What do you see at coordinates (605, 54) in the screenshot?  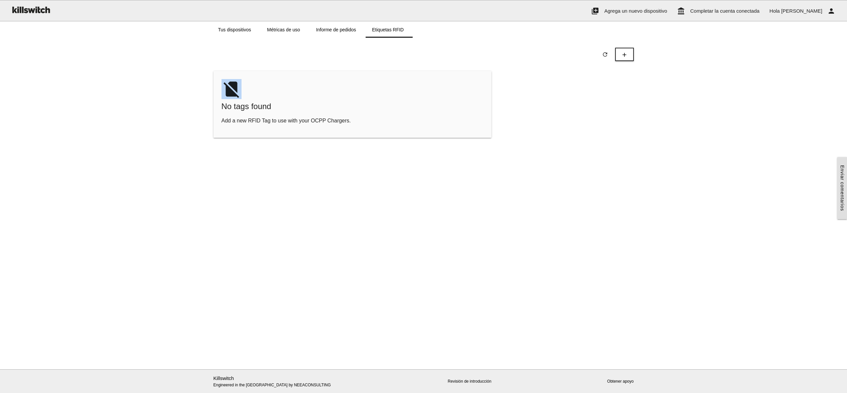 I see `i: refresh` at bounding box center [605, 54].